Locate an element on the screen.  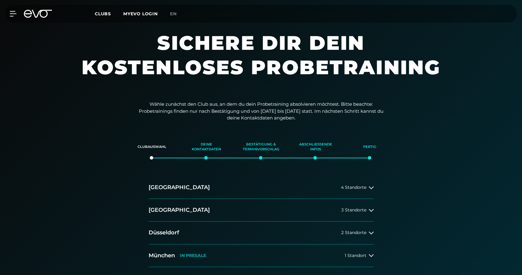
span: 1 Standort is located at coordinates (355, 256).